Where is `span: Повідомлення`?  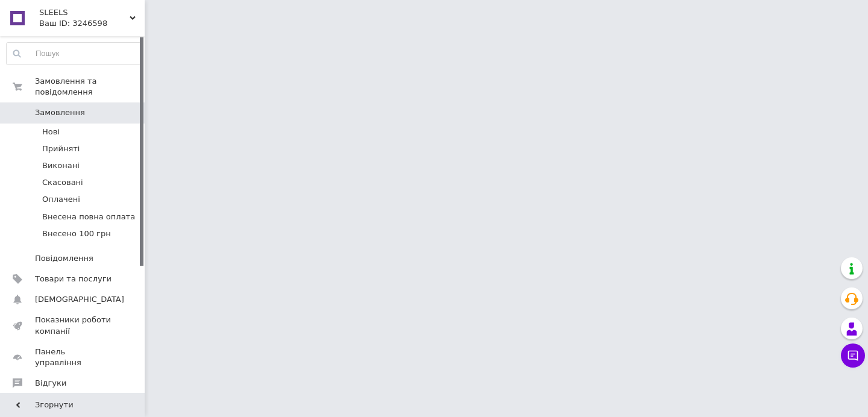 span: Повідомлення is located at coordinates (64, 259).